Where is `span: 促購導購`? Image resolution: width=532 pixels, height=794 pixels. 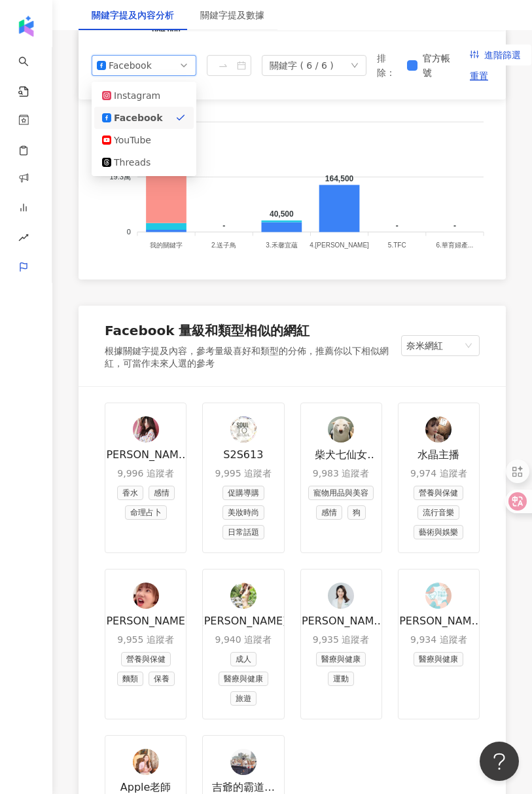
span: 促購導購 is located at coordinates (243, 493).